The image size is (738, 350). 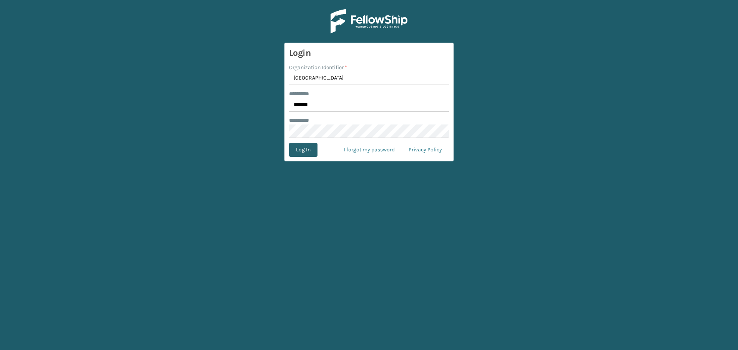 I want to click on h3: Login, so click(x=369, y=53).